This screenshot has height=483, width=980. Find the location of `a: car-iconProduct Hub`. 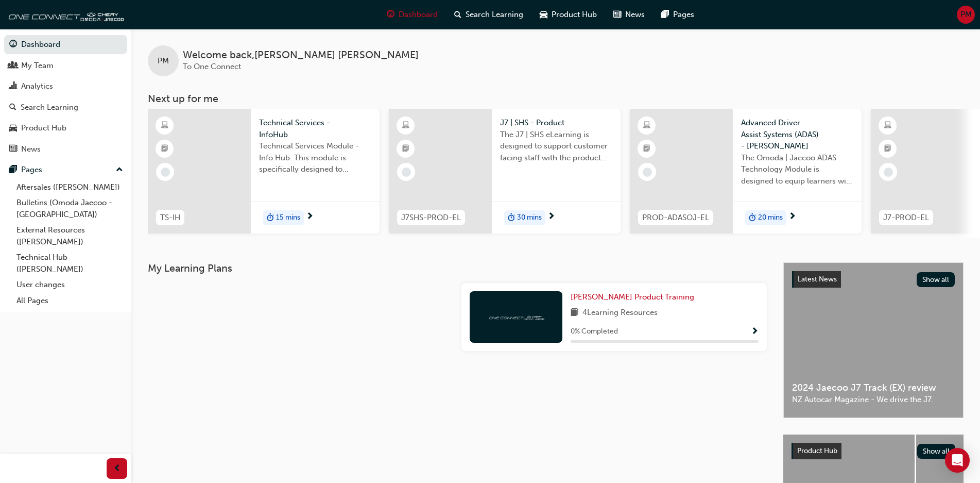

a: car-iconProduct Hub is located at coordinates (568, 14).